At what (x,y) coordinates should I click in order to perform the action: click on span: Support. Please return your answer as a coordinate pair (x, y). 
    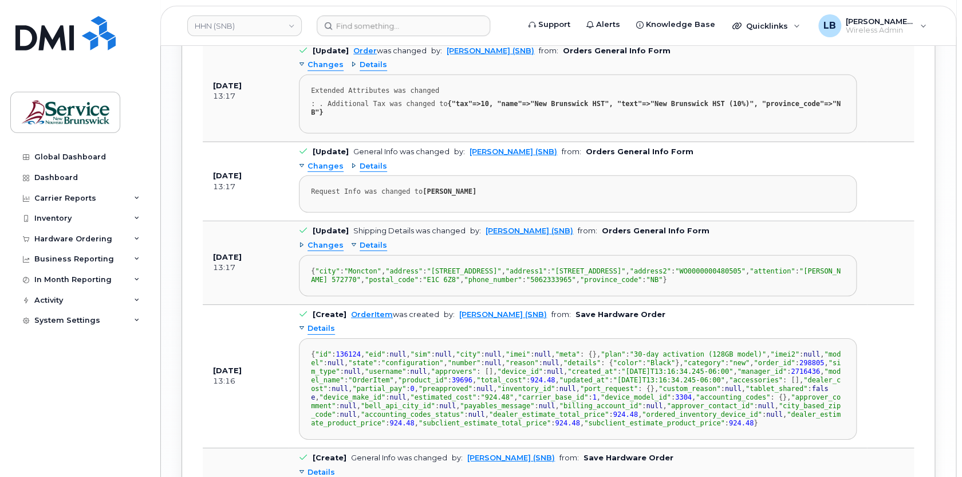
    Looking at the image, I should click on (554, 25).